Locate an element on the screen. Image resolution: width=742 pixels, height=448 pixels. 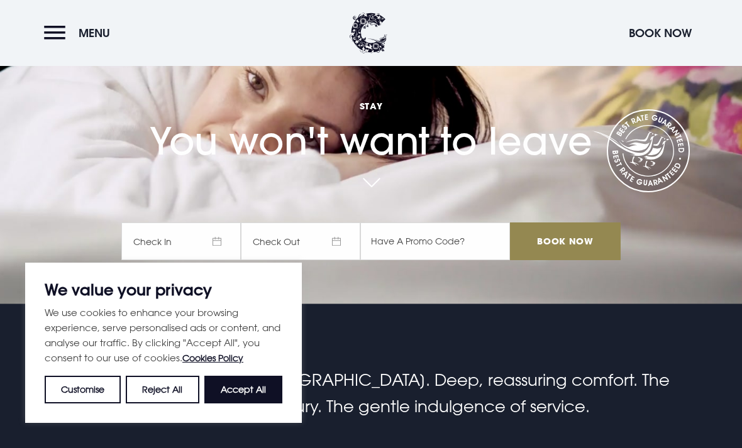
div: We value your privacy is located at coordinates (163, 343).